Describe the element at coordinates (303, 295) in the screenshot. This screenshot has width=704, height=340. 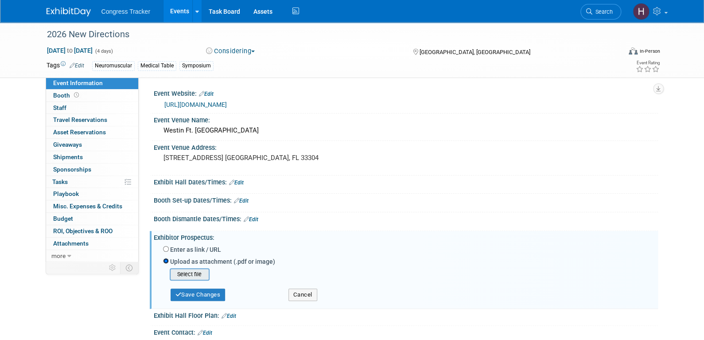
I see `button: Cancel` at that location.